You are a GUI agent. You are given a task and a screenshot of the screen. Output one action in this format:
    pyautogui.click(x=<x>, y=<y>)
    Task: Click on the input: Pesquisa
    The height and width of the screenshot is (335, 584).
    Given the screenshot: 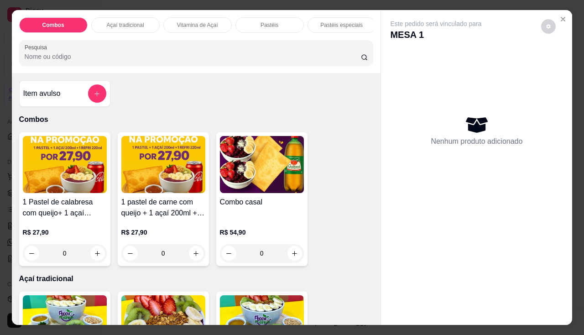 What is the action you would take?
    pyautogui.click(x=192, y=57)
    